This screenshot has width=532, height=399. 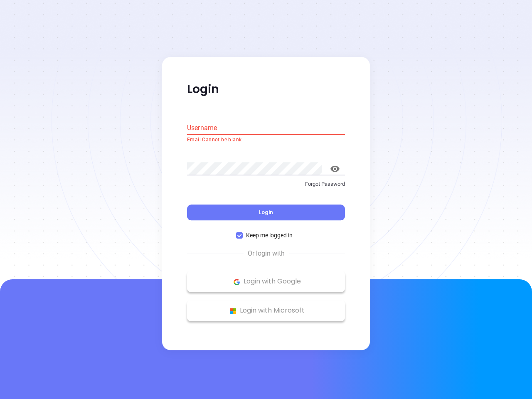 What do you see at coordinates (266, 184) in the screenshot?
I see `p: Forgot Password` at bounding box center [266, 184].